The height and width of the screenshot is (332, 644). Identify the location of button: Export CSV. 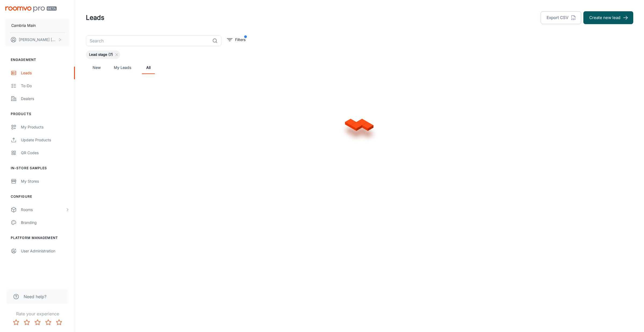
(561, 17).